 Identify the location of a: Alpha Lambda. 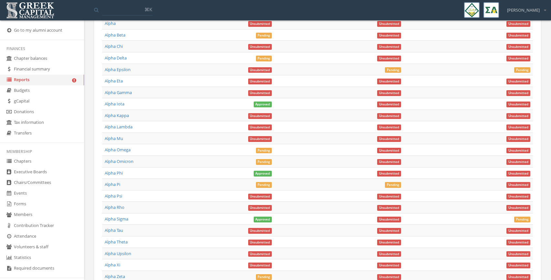
(119, 127).